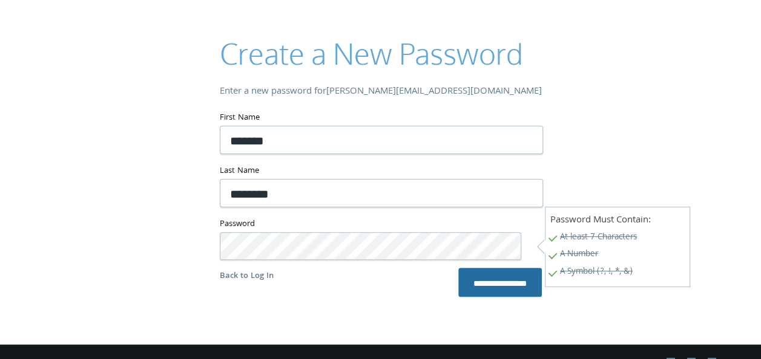 The image size is (761, 359). Describe the element at coordinates (617, 273) in the screenshot. I see `span: A Symbol (?, !, *, &)` at that location.